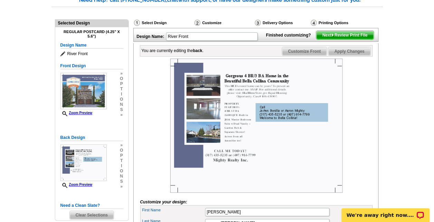 The height and width of the screenshot is (222, 434). What do you see at coordinates (91, 215) in the screenshot?
I see `span: Clear Selections` at bounding box center [91, 215].